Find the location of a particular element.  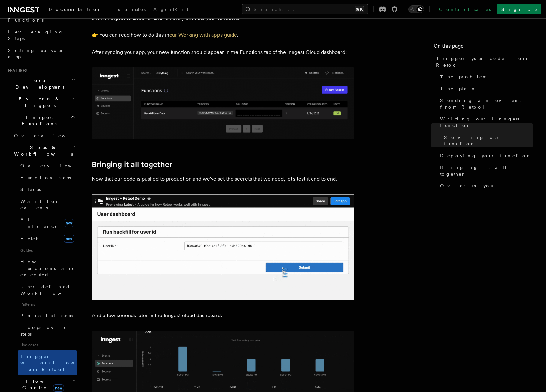

a: Setting up your app is located at coordinates (41, 54).